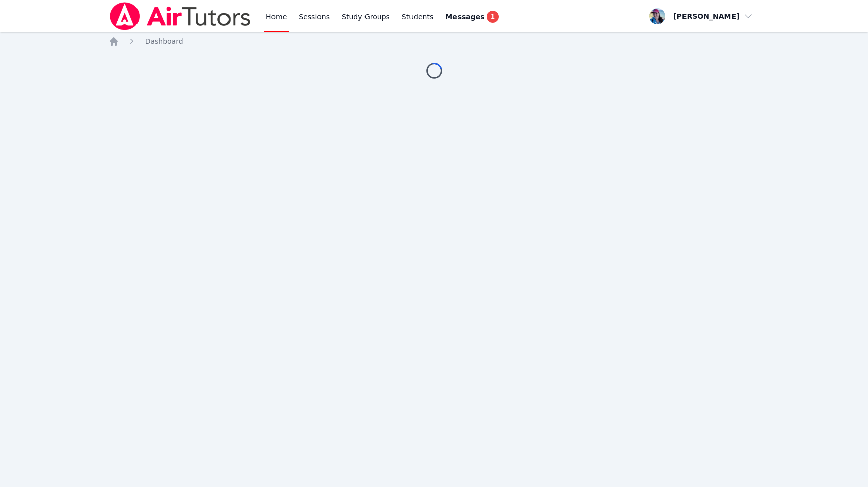 This screenshot has height=487, width=868. What do you see at coordinates (493, 17) in the screenshot?
I see `span: 1` at bounding box center [493, 17].